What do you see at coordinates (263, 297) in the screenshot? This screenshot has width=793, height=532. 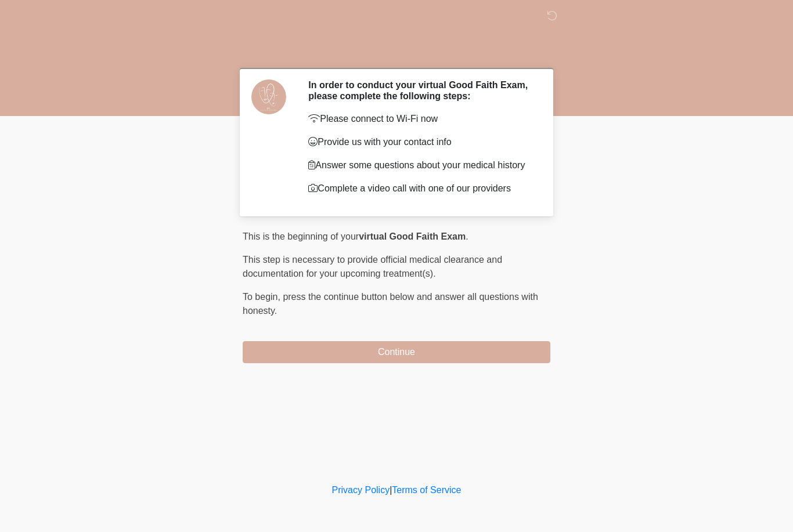 I see `span: To begin,` at bounding box center [263, 297].